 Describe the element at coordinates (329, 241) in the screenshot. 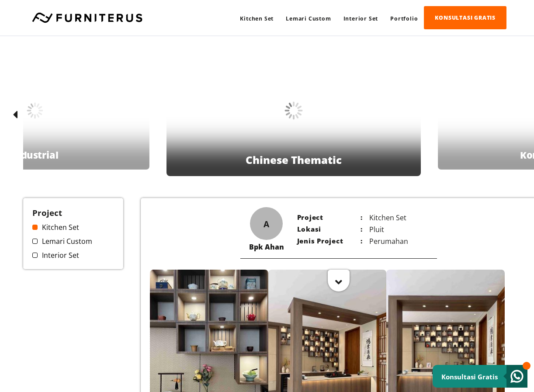

I see `p: Jenis Project` at that location.